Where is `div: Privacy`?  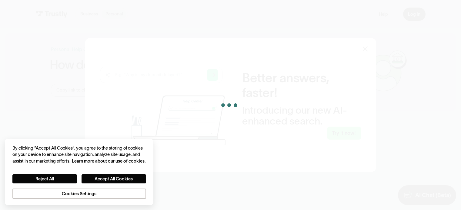 div: Privacy is located at coordinates (79, 172).